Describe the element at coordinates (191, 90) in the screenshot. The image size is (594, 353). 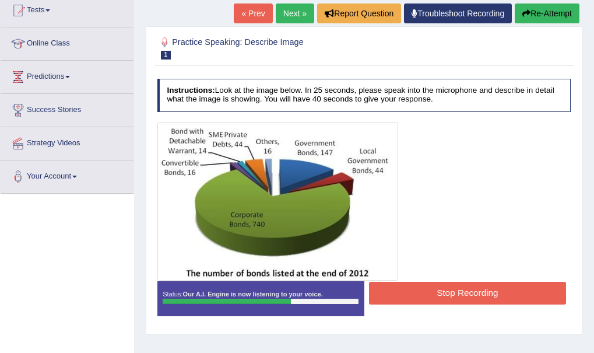
I see `b: Instructions:` at that location.